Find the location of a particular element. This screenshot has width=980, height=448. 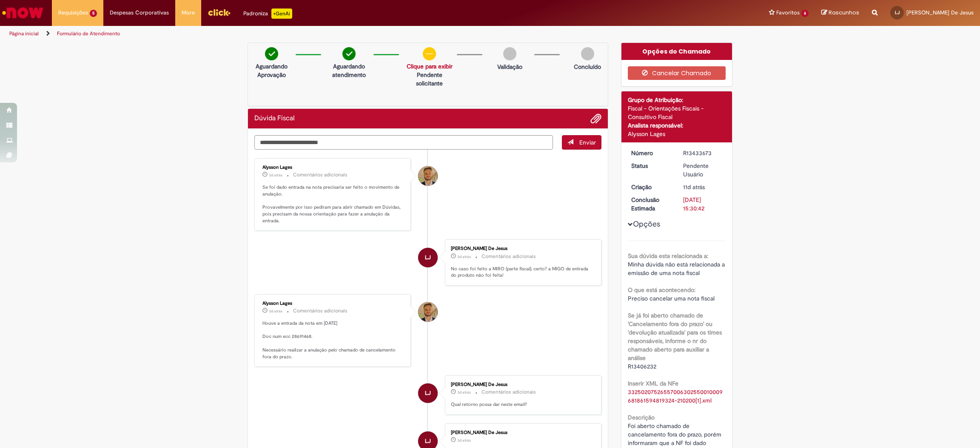

div: Pendente Usuário is located at coordinates (703, 170).